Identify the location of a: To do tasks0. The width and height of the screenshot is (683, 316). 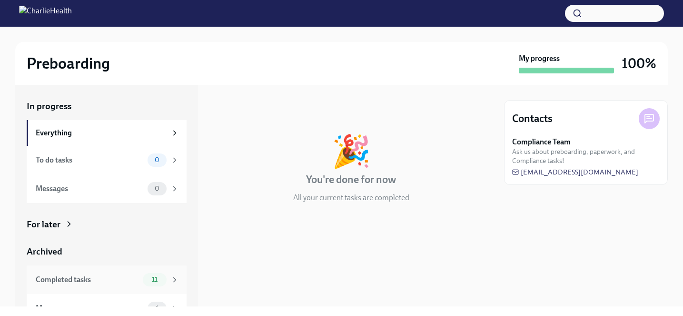
(107, 160).